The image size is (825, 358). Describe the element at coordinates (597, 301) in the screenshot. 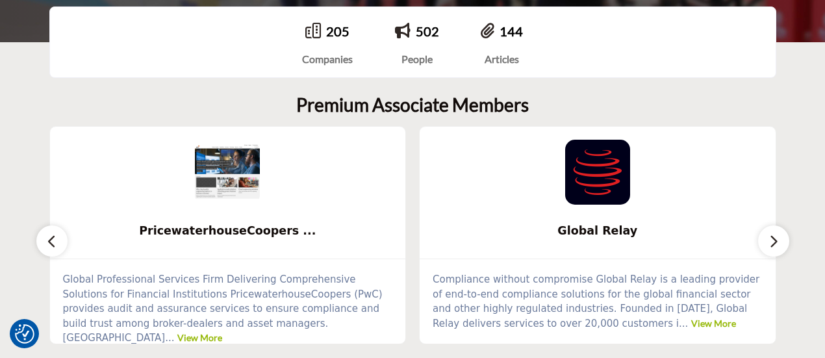

I see `p: Compliance without compromise Global Relay is a leading provider of end-to-end compliance solutio...` at that location.